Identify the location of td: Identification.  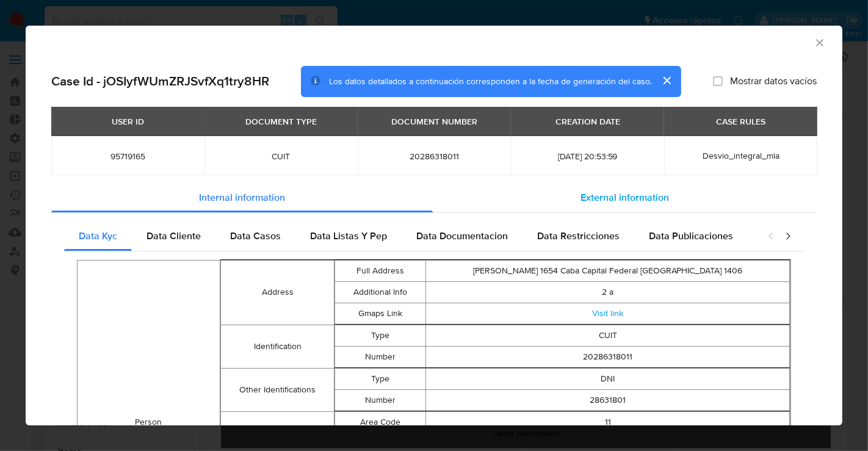
(277, 346).